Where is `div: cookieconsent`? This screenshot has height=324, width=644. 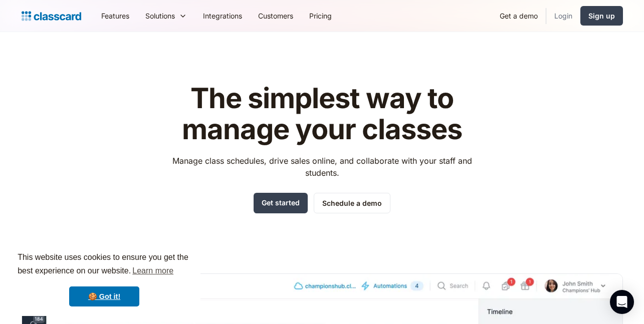
div: cookieconsent is located at coordinates (104, 278).